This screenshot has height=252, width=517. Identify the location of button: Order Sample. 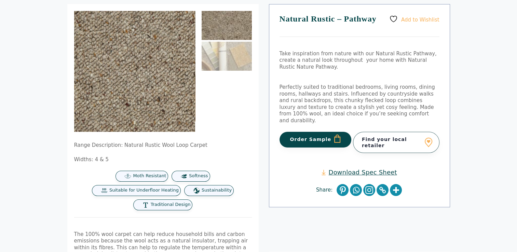
(315, 140).